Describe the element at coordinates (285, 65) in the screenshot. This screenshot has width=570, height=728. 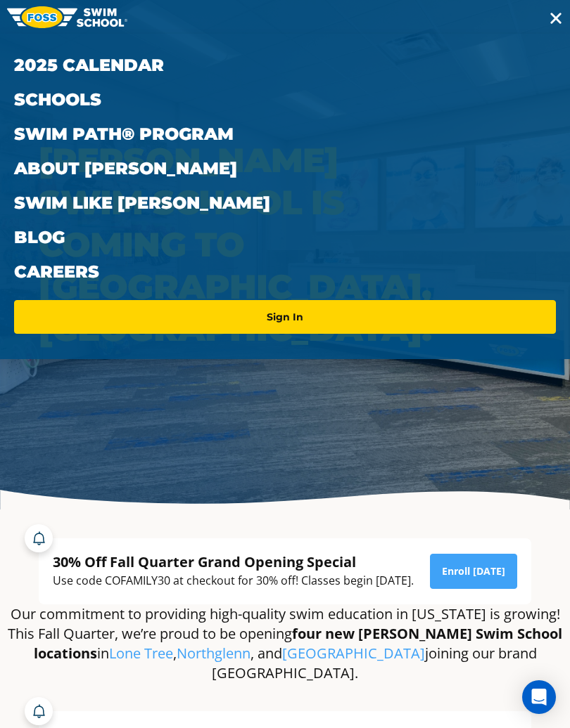
I see `a: 2025 Calendar` at that location.